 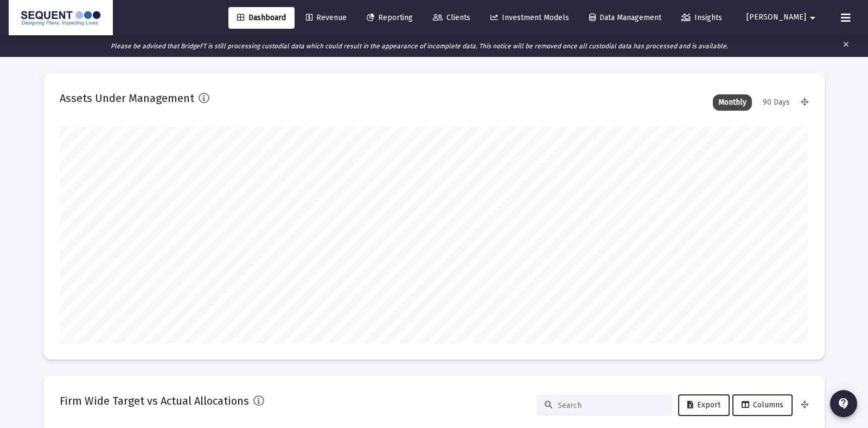 What do you see at coordinates (611, 405) in the screenshot?
I see `input: Search` at bounding box center [611, 405].